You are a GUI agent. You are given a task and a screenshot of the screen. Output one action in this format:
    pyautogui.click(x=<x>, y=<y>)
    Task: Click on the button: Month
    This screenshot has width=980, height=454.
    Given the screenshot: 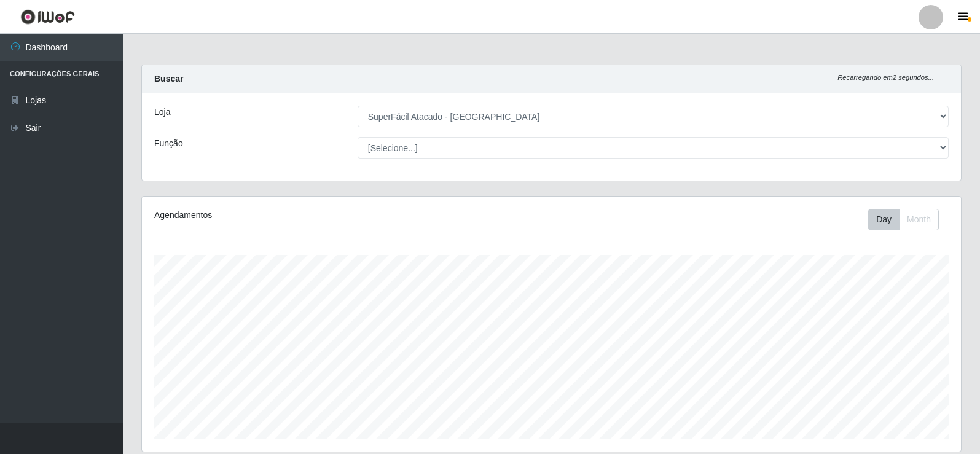 What is the action you would take?
    pyautogui.click(x=918, y=220)
    